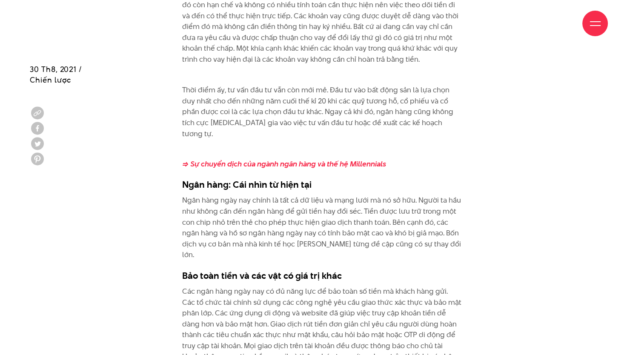  Describe the element at coordinates (284, 164) in the screenshot. I see `strong: => Sự chuyển dịch của ngành ngân hàng và thế hệ Millennials` at that location.